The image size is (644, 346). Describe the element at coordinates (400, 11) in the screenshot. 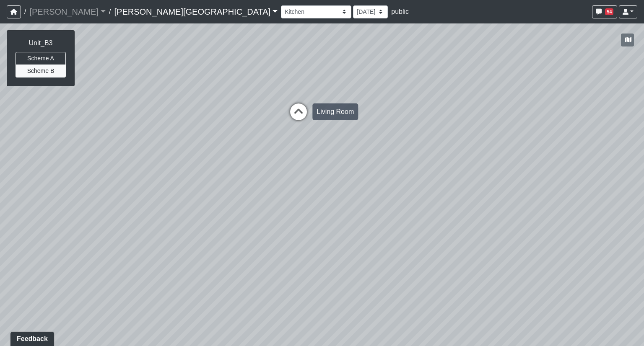

I see `span: public` at that location.